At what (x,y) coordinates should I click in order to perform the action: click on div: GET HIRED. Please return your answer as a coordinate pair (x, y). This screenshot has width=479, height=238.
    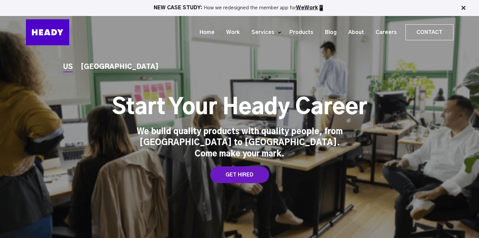
    Looking at the image, I should click on (240, 175).